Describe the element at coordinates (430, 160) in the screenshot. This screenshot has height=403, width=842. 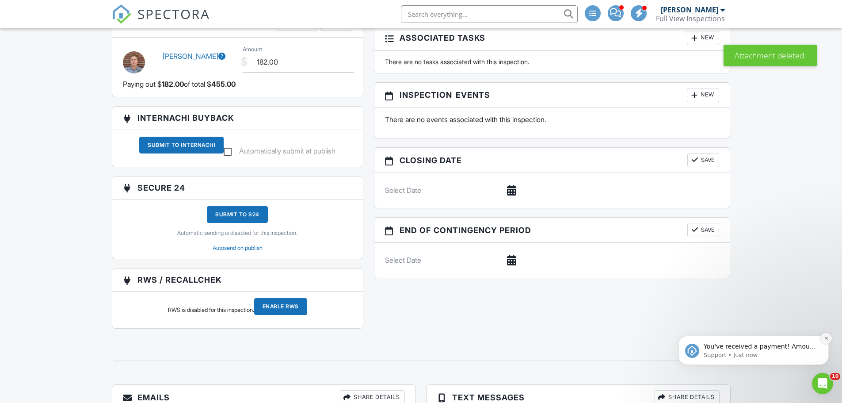
I see `span: Closing date` at that location.